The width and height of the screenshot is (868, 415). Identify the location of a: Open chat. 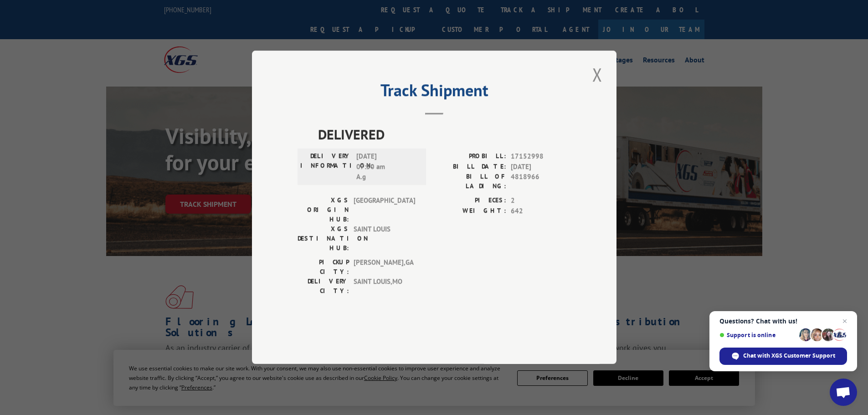
(844, 392).